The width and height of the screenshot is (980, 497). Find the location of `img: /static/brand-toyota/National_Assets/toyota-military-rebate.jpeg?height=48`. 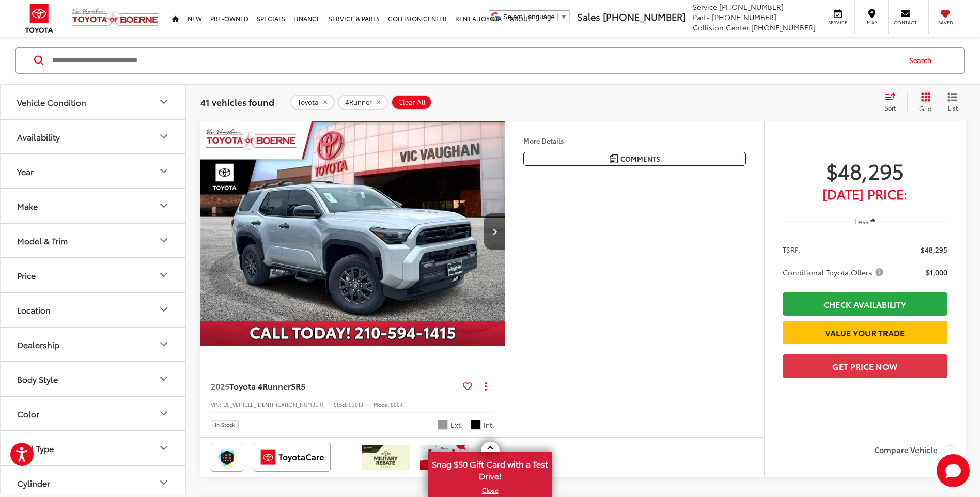

img: /static/brand-toyota/National_Assets/toyota-military-rebate.jpeg?height=48 is located at coordinates (386, 457).